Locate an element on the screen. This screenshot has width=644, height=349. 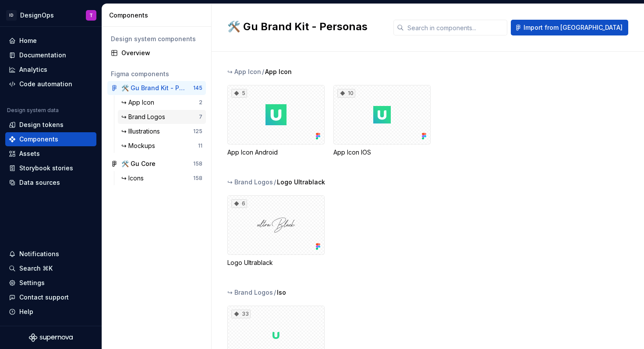
button: IDDesignOpsT is located at coordinates (51, 15).